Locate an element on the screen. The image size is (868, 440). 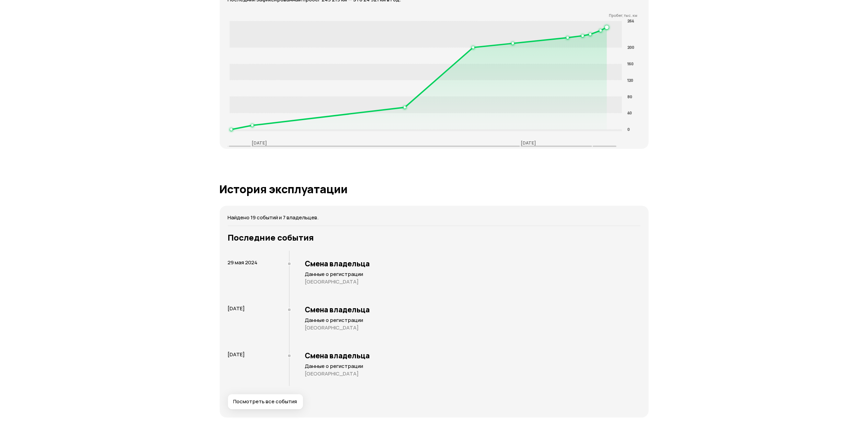
span: Посмотреть все события is located at coordinates (266, 402).